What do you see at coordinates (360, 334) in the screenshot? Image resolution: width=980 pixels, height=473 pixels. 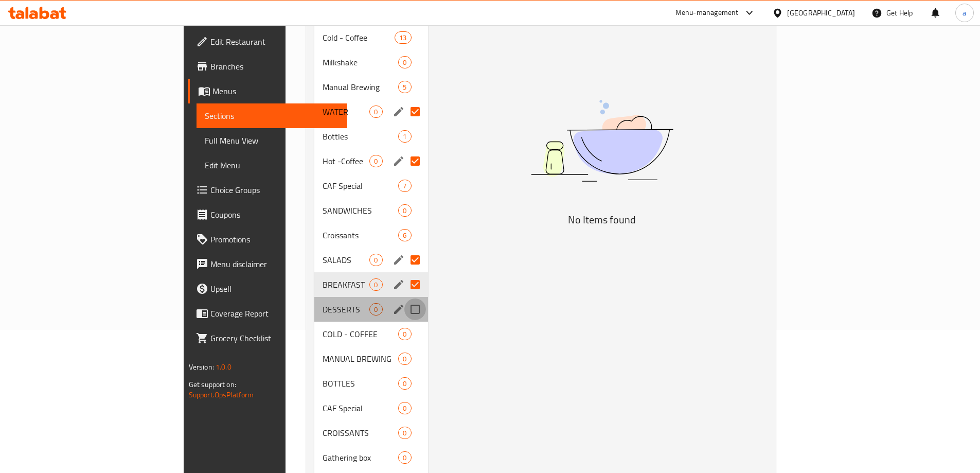 I see `div: COLD - COFFEE` at bounding box center [360, 334].